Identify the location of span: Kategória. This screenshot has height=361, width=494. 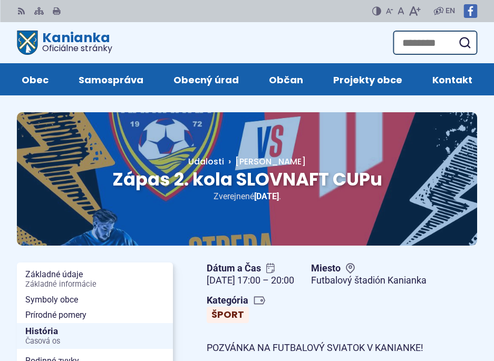
(236, 300).